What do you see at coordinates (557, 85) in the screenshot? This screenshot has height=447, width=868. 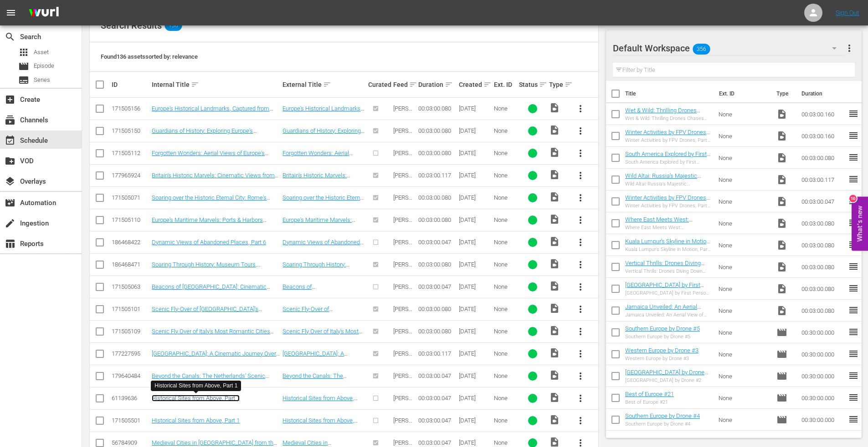 I see `div: Type` at bounding box center [557, 85].